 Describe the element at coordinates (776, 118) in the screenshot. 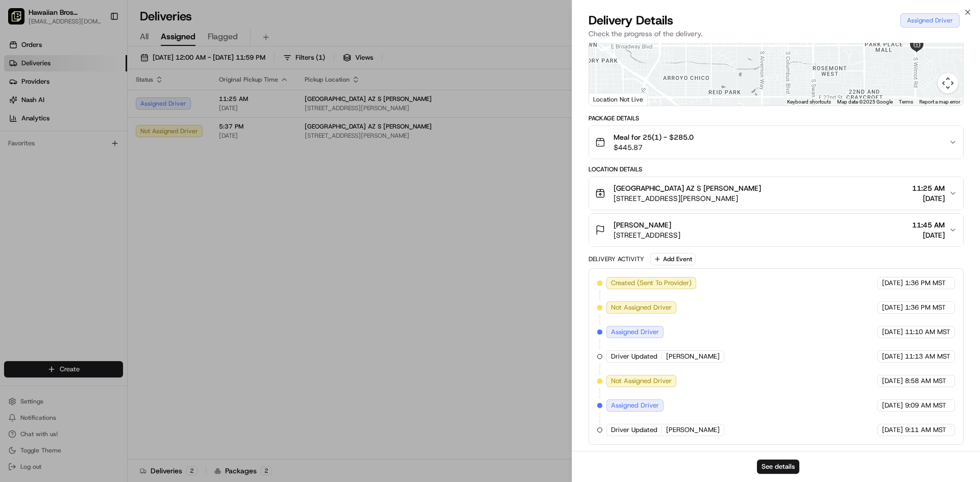

I see `div: Package Details` at that location.